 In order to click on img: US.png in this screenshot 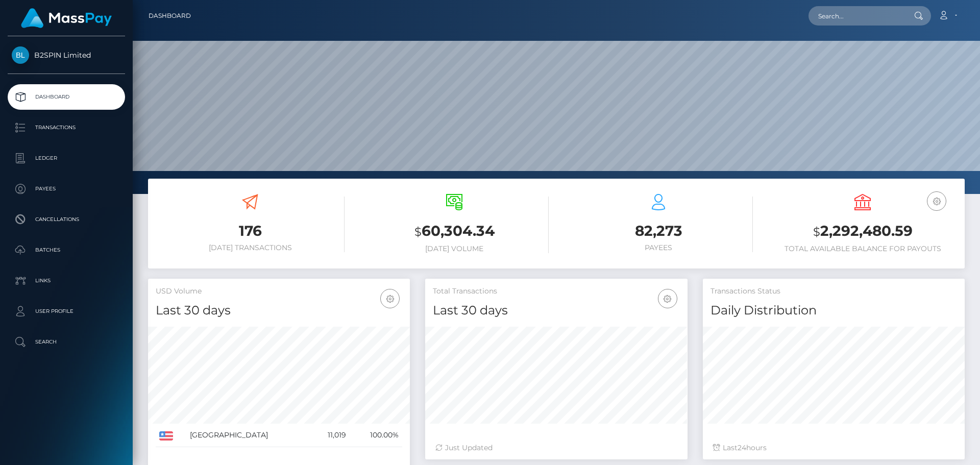, I will do `click(166, 436)`.